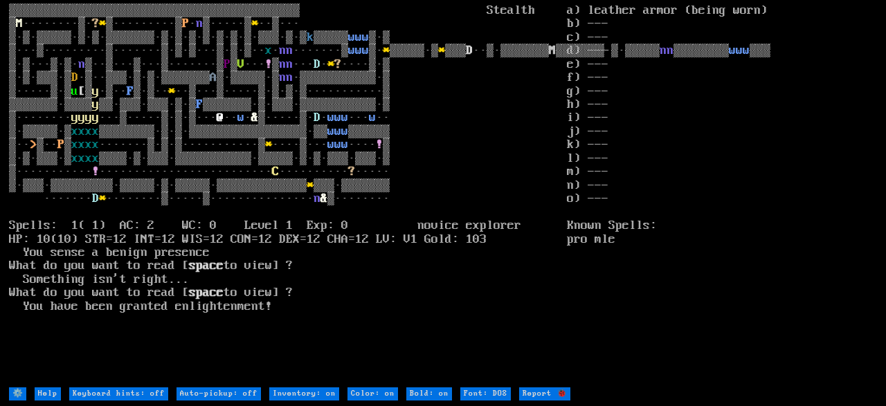  I want to click on input: Color: on, so click(372, 394).